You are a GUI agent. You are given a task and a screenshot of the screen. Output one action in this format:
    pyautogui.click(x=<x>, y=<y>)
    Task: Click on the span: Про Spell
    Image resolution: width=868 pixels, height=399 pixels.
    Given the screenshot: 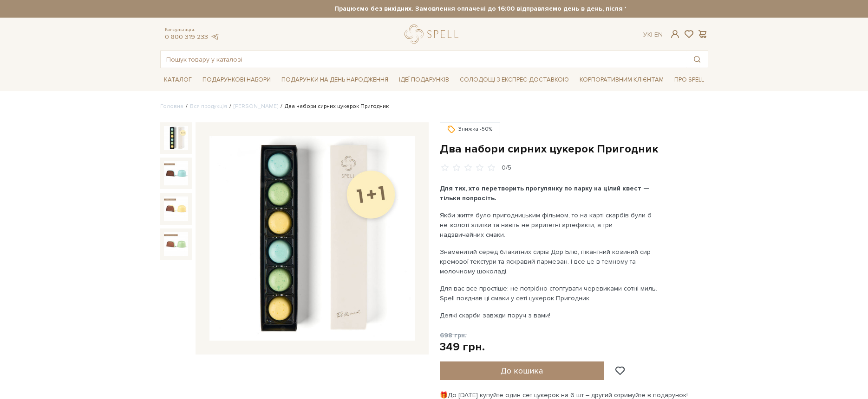 What is the action you would take?
    pyautogui.click(x=689, y=80)
    